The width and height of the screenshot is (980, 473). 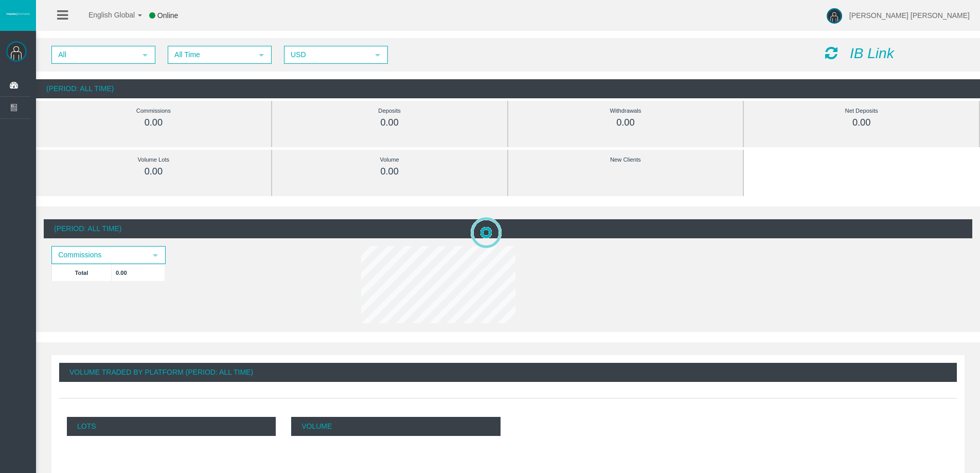 What do you see at coordinates (154, 159) in the screenshot?
I see `div: Volume Lots` at bounding box center [154, 159].